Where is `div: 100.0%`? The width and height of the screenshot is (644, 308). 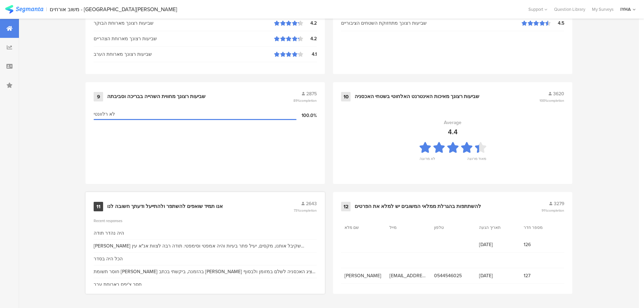 div: 100.0% is located at coordinates (306, 116).